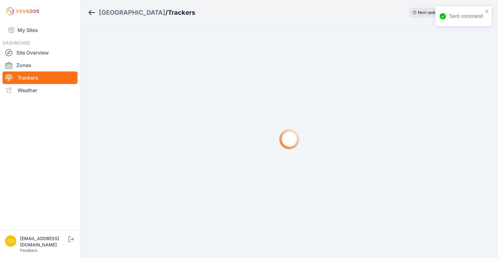 The image size is (498, 258). Describe the element at coordinates (181, 13) in the screenshot. I see `h3: Trackers` at that location.